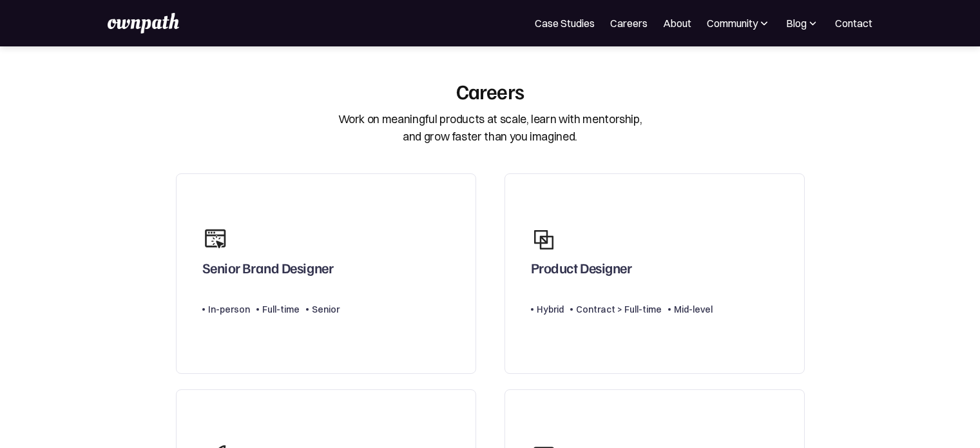  Describe the element at coordinates (565, 23) in the screenshot. I see `a: Case Studies` at that location.